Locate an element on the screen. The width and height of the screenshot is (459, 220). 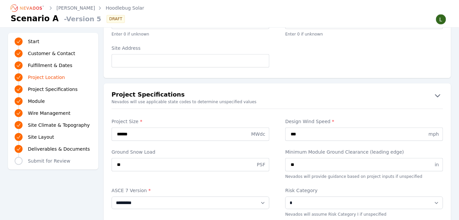
label: Design Wind Speed is located at coordinates (364, 122).